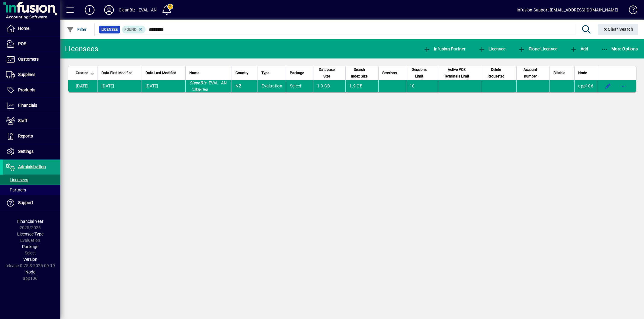  What do you see at coordinates (496, 73) in the screenshot?
I see `span: Delete Requested` at bounding box center [496, 73].